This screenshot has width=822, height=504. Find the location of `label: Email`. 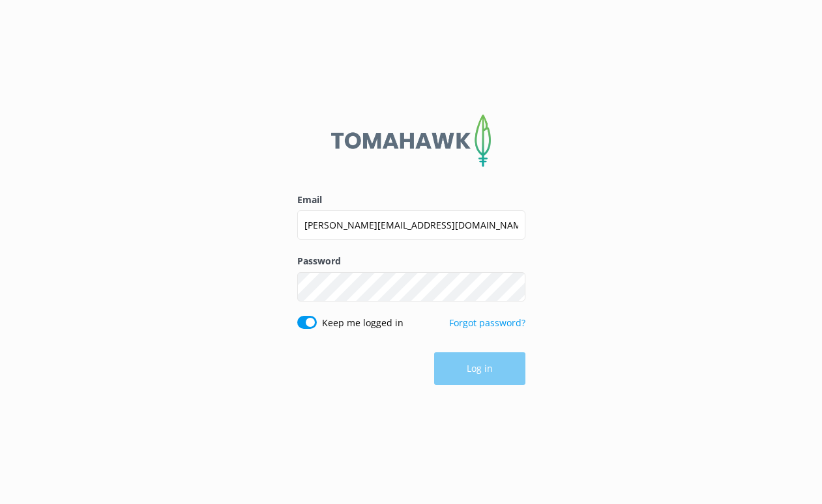

label: Email is located at coordinates (411, 200).